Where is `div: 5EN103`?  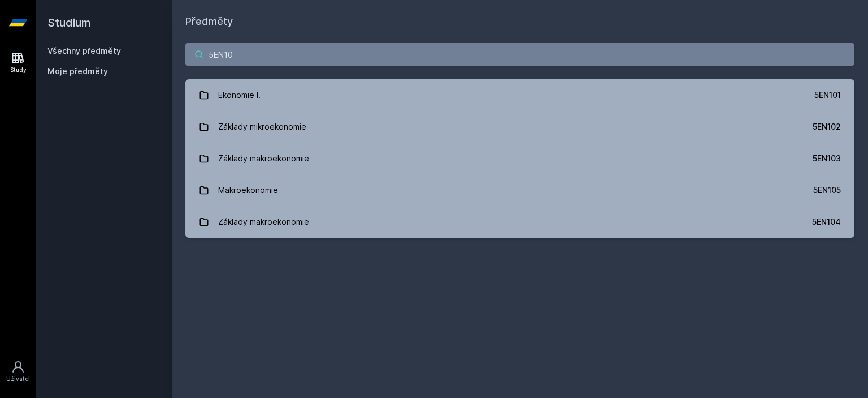 div: 5EN103 is located at coordinates (827, 158).